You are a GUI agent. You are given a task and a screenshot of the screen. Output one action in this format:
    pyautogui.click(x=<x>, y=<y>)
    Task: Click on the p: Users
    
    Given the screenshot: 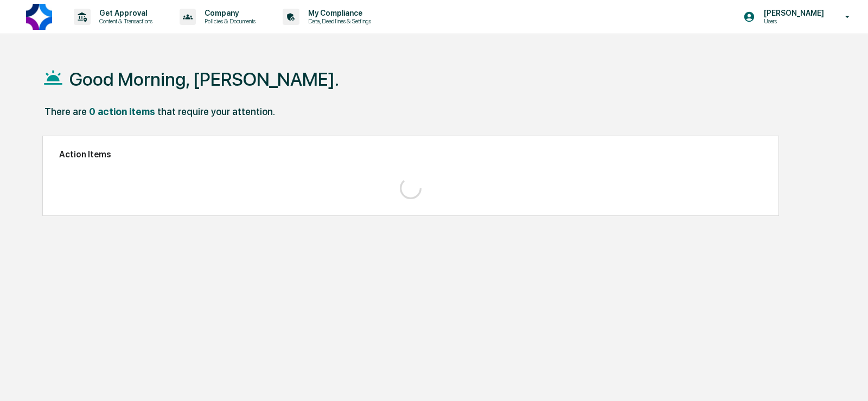 What is the action you would take?
    pyautogui.click(x=792, y=21)
    